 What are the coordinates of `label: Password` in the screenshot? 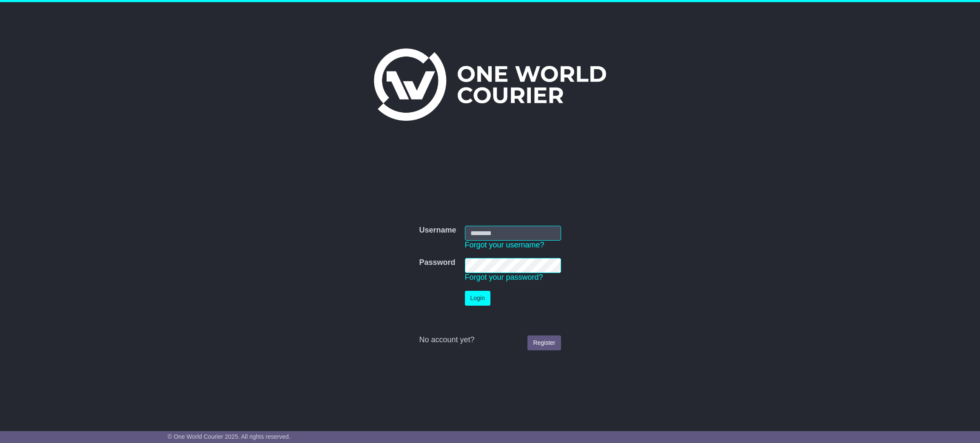 It's located at (437, 263).